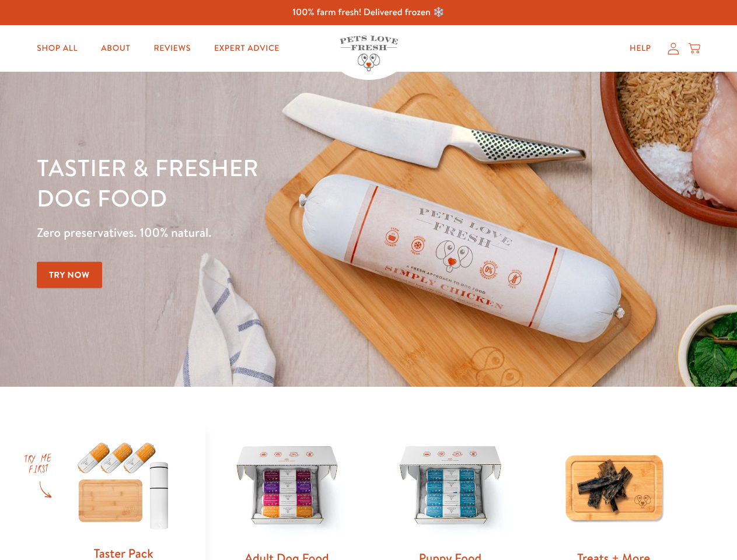 This screenshot has height=560, width=737. What do you see at coordinates (115, 49) in the screenshot?
I see `a: About` at bounding box center [115, 49].